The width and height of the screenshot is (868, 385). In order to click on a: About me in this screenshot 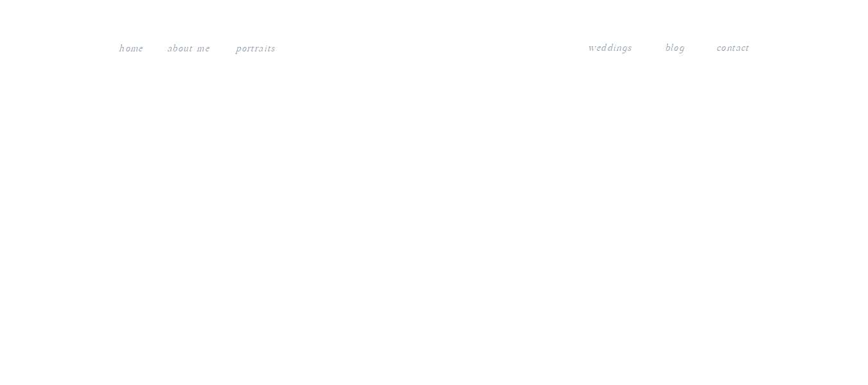, I will do `click(188, 49)`.